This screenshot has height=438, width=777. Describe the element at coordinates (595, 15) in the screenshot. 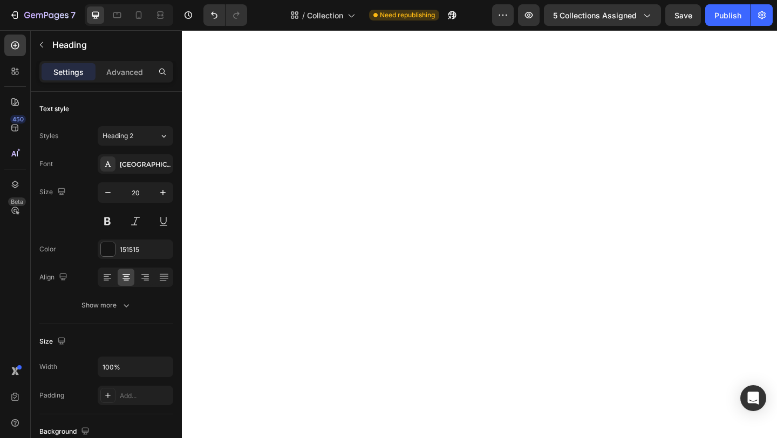

I see `span: 5 collections assigned` at that location.